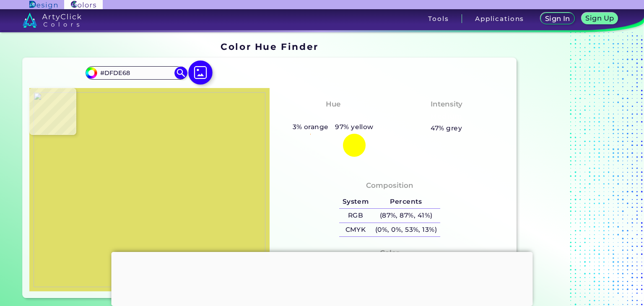  What do you see at coordinates (150, 190) in the screenshot?
I see `img: 528cd8b4-879b-4de3-82bd-7dcec6b38792` at bounding box center [150, 190].